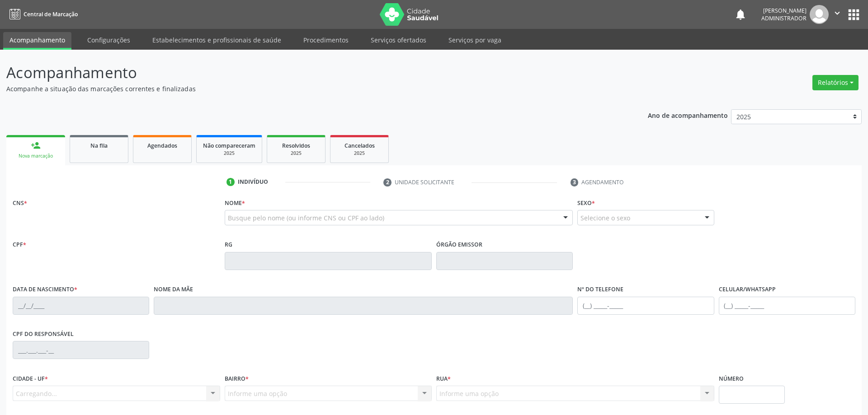 The height and width of the screenshot is (415, 868). I want to click on p: Acompanhamento, so click(306, 73).